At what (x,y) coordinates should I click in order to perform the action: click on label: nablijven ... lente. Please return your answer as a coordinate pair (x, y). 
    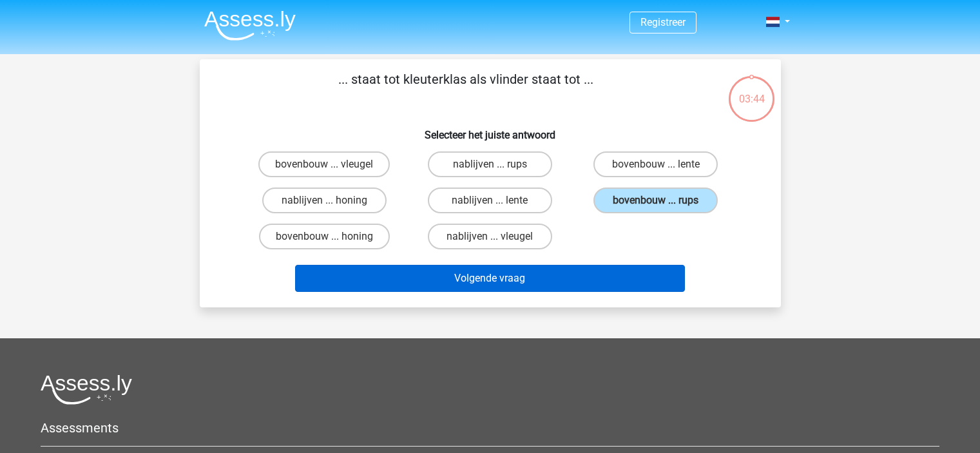
    Looking at the image, I should click on (490, 200).